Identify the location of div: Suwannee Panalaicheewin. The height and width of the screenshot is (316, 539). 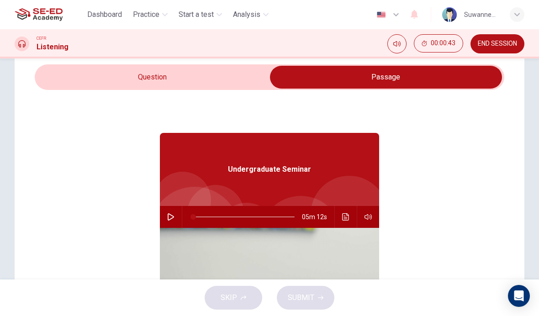
(482, 15).